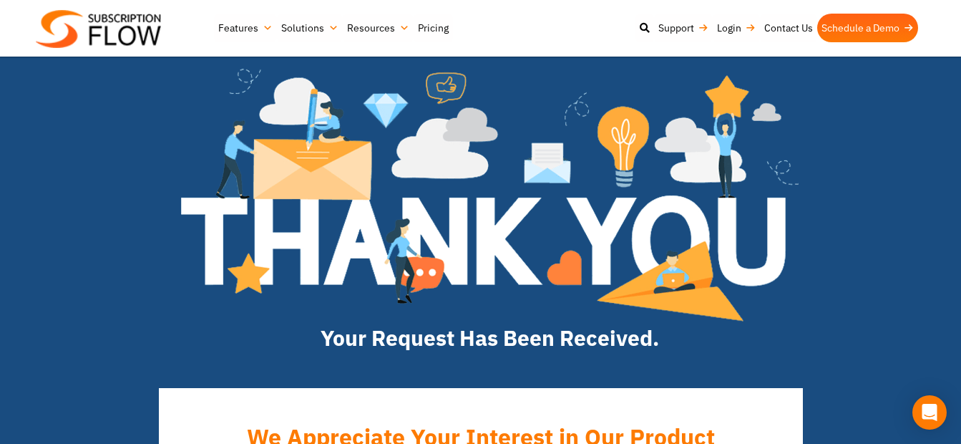 This screenshot has height=444, width=961. Describe the element at coordinates (378, 28) in the screenshot. I see `a: Resources` at that location.